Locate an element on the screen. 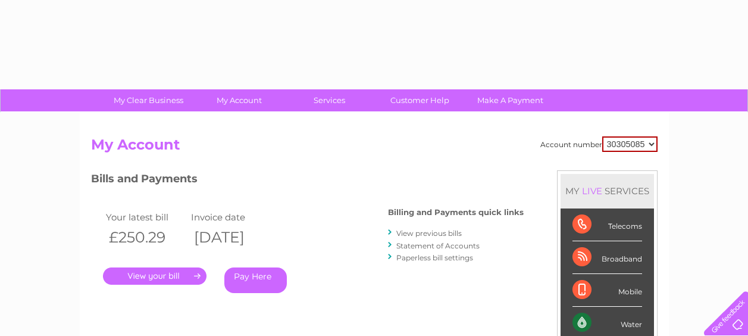 This screenshot has width=748, height=336. h2: My Account is located at coordinates (374, 148).